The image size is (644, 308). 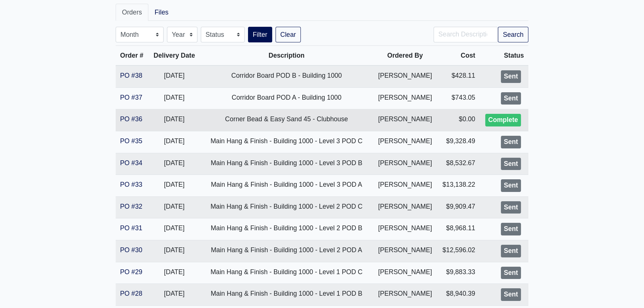 I want to click on a: PO #28, so click(x=131, y=293).